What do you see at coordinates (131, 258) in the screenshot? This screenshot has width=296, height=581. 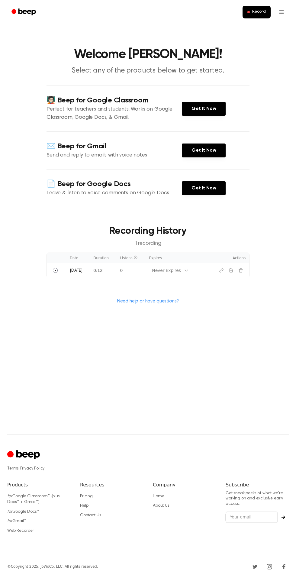 I see `th: Listens` at bounding box center [131, 258].